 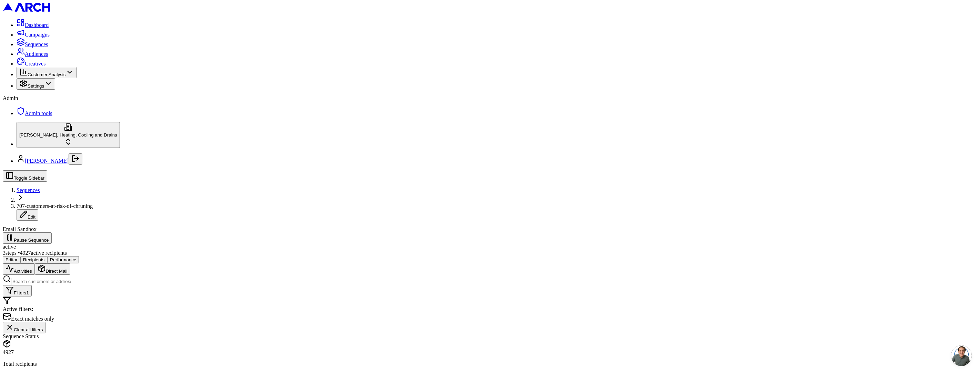 I want to click on input: Search customers or addresses..., so click(x=41, y=281).